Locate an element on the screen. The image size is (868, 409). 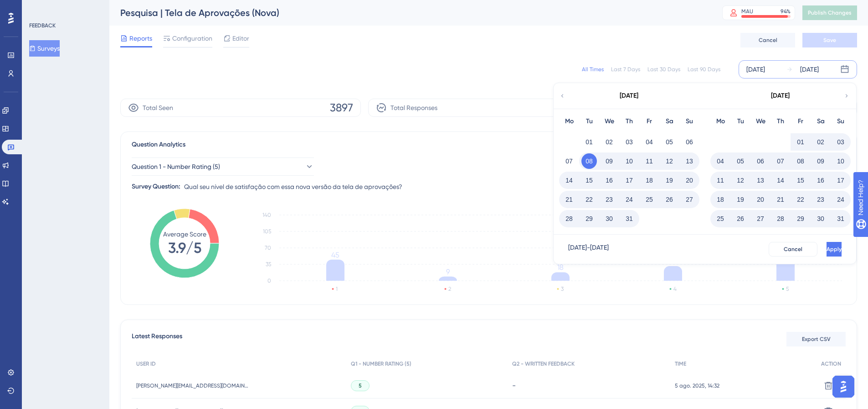
span: Configuration is located at coordinates (192, 38).